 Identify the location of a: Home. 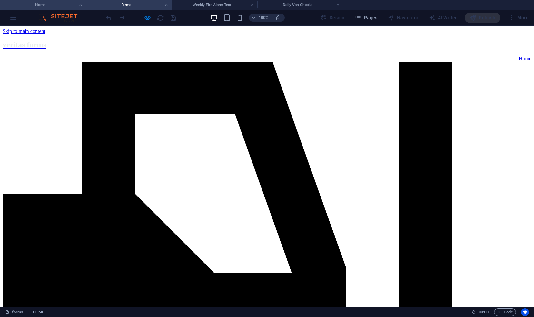
(525, 33).